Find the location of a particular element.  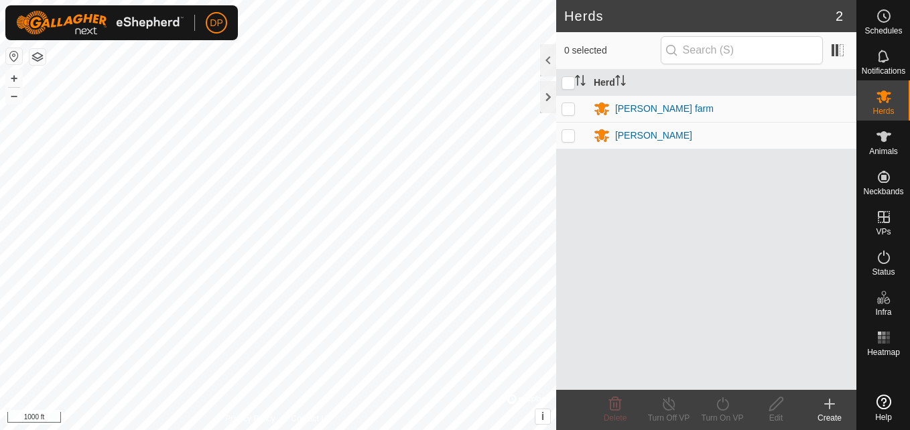

span: Notifications is located at coordinates (883, 71).